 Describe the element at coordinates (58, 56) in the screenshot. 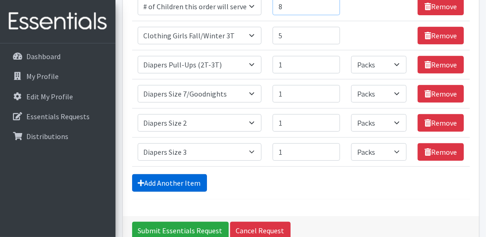

I see `a: Dashboard` at that location.